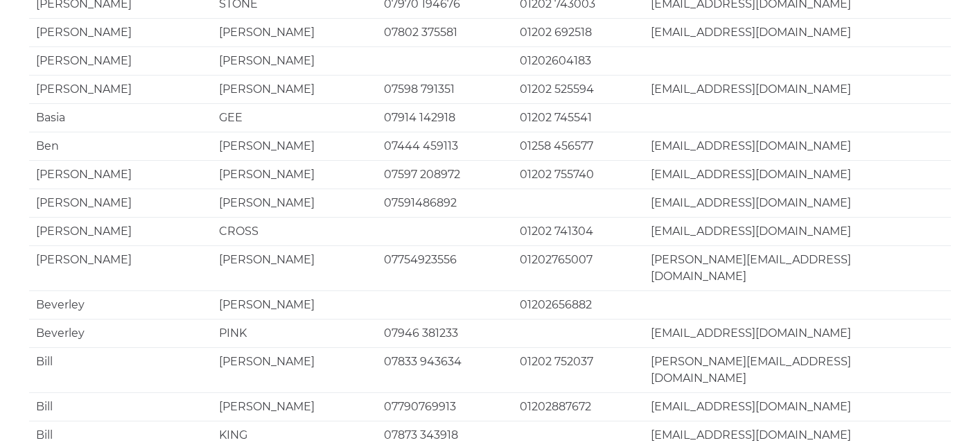  What do you see at coordinates (445, 89) in the screenshot?
I see `td: 07598 791351` at bounding box center [445, 89].